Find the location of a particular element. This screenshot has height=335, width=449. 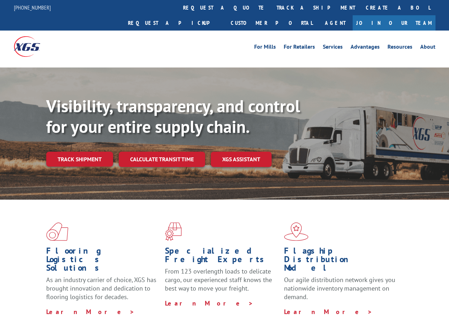

a: Services is located at coordinates (333, 48).